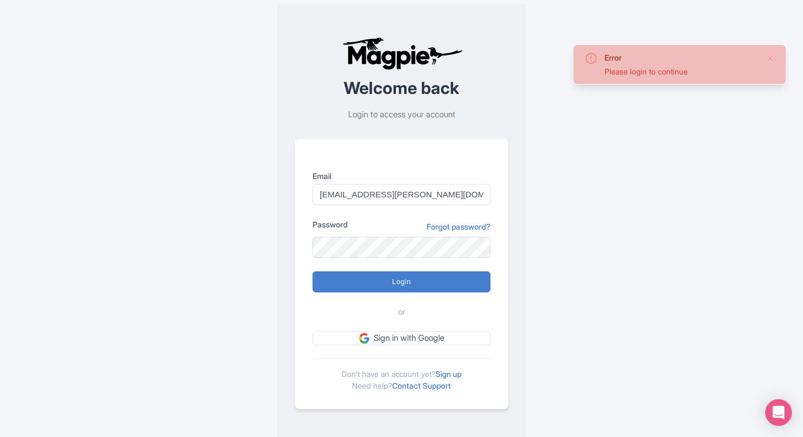 Image resolution: width=803 pixels, height=437 pixels. I want to click on span: or, so click(401, 312).